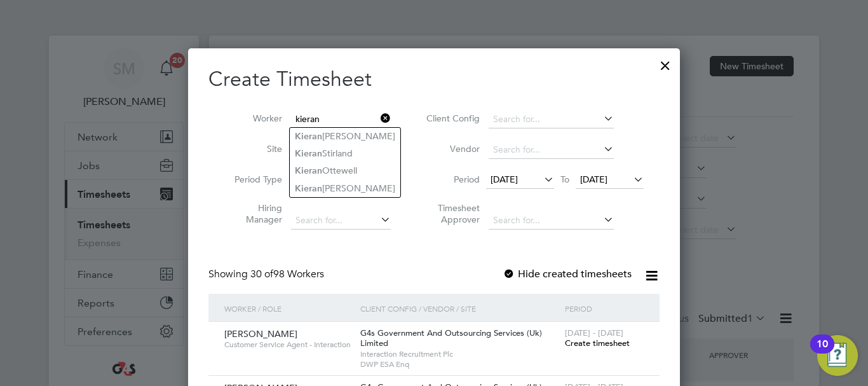 Image resolution: width=868 pixels, height=386 pixels. What do you see at coordinates (434, 79) in the screenshot?
I see `h2: Create Timesheet` at bounding box center [434, 79].